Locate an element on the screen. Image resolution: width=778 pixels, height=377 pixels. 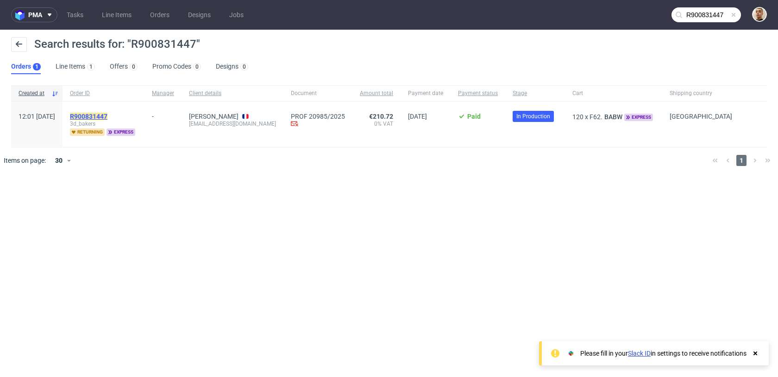
a: Orders is located at coordinates (160, 15).